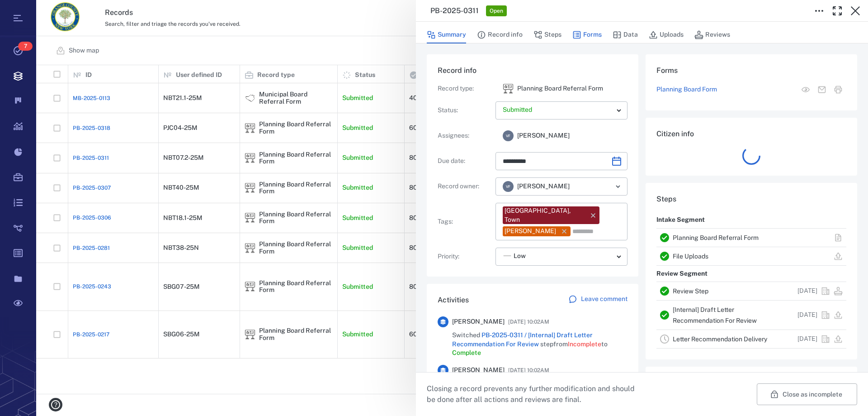 Image resolution: width=868 pixels, height=416 pixels. What do you see at coordinates (26, 46) in the screenshot?
I see `span: 7` at bounding box center [26, 46].